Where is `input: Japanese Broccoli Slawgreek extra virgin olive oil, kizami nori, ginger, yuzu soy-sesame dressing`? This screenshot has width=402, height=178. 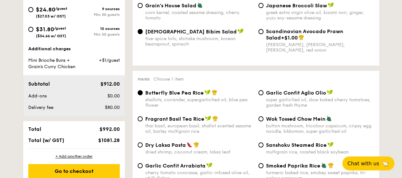
input: Japanese Broccoli Slawgreek extra virgin olive oil, kizami nori, ginger, yuzu soy-sesame dressing is located at coordinates (261, 5).